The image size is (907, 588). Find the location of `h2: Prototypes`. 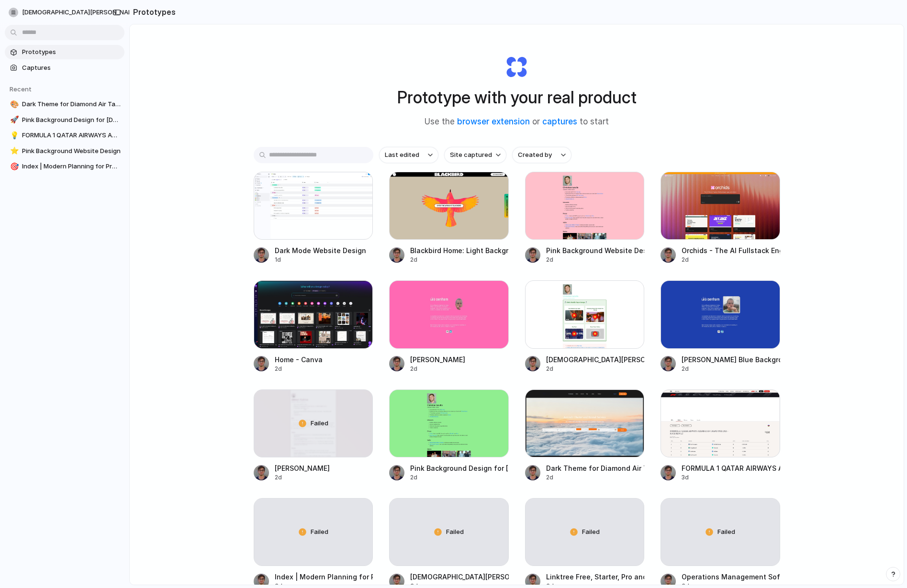

h2: Prototypes is located at coordinates (153, 12).